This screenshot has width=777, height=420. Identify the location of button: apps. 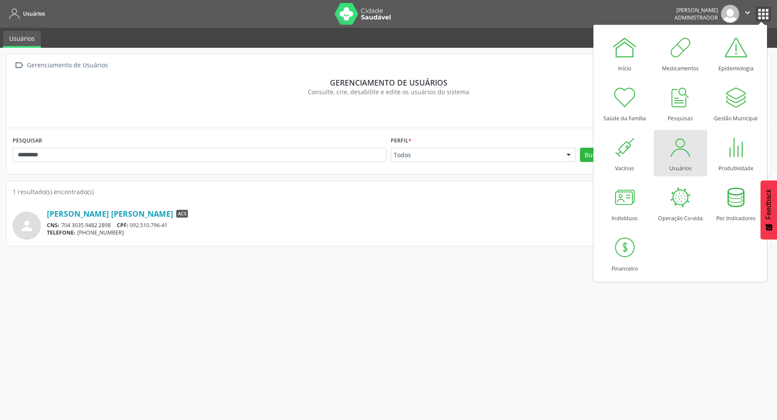
(763, 14).